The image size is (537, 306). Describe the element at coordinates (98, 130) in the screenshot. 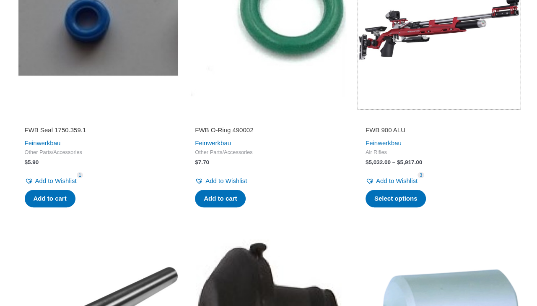

I see `h2: FWB Seal 1750.359.1` at that location.